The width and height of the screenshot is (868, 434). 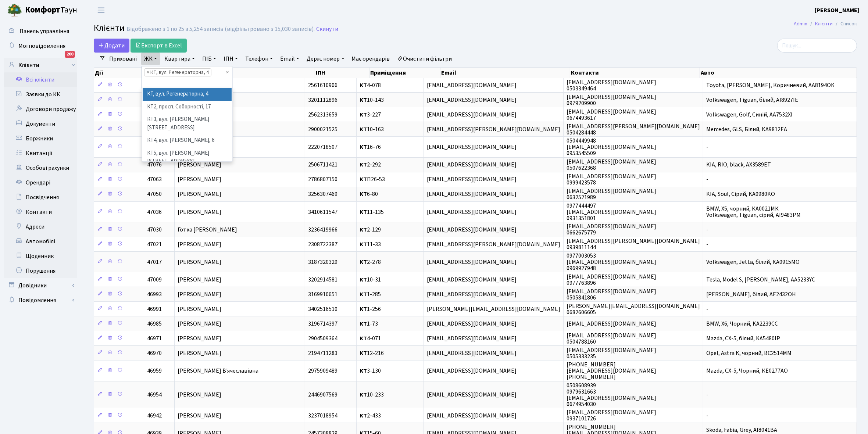 I want to click on a: Email, so click(x=290, y=59).